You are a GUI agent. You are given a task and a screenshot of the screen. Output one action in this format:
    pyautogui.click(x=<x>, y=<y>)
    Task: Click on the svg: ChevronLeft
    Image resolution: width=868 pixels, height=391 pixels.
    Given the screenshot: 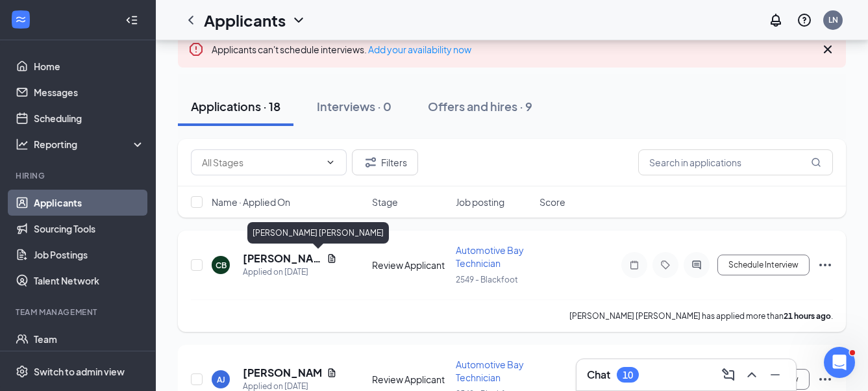 What is the action you would take?
    pyautogui.click(x=191, y=20)
    